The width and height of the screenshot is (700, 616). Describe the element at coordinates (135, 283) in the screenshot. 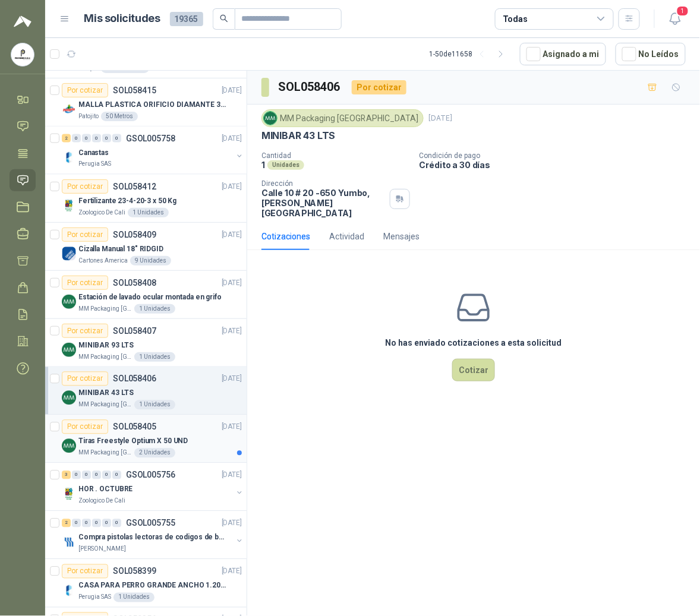

I see `p: SOL058408` at that location.